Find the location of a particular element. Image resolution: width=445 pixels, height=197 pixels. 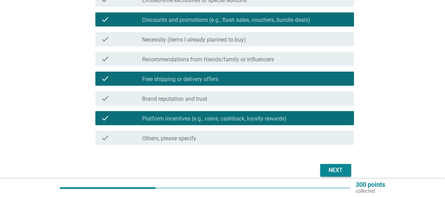

label: Recommendations from friends/family or influencers is located at coordinates (208, 59).